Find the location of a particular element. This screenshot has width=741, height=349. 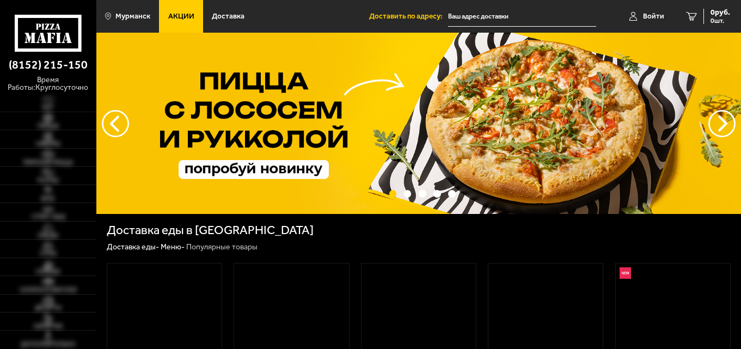

span: Мурманск is located at coordinates (133, 16).